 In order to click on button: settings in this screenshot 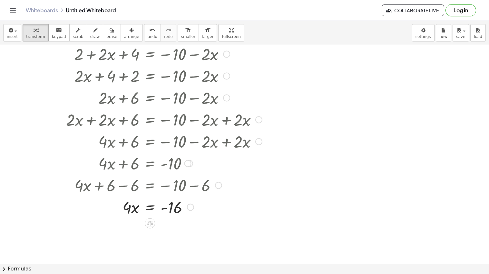, I will do `click(423, 33)`.